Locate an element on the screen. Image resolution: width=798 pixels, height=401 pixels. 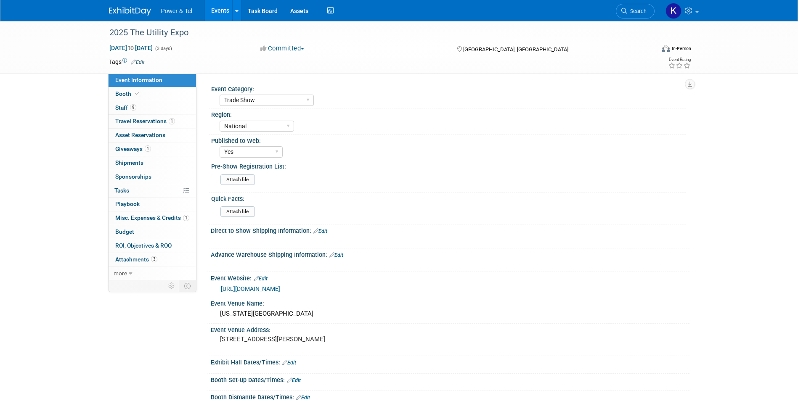
span: Misc. Expenses & Credits is located at coordinates (152, 218).